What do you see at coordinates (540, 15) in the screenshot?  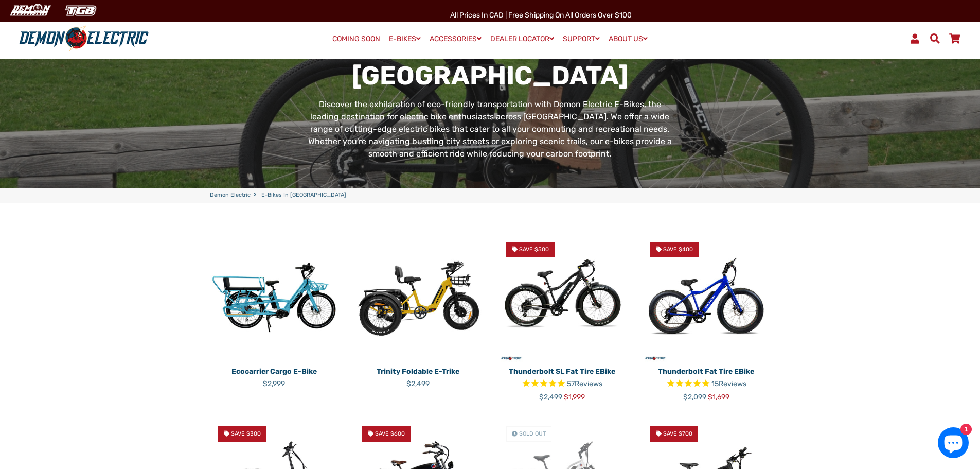 I see `span: All Prices in CAD | Free shipping on all orders over $100` at bounding box center [540, 15].